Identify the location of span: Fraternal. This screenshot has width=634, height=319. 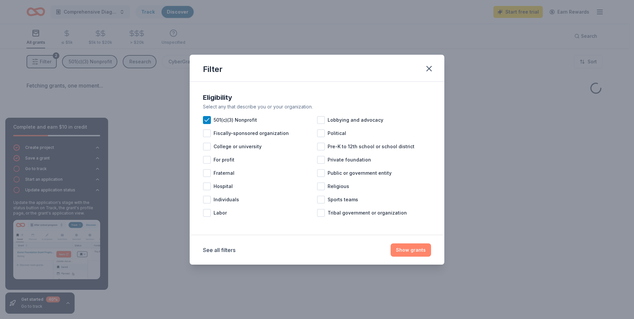
(224, 173).